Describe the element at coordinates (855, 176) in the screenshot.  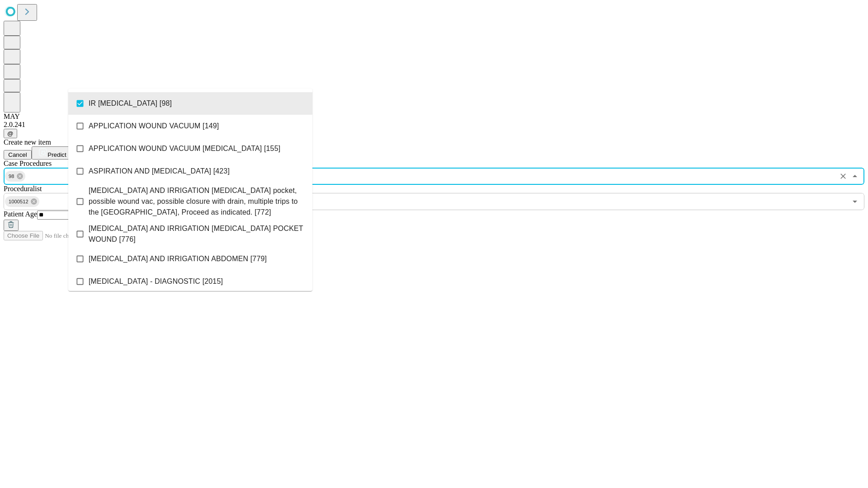
I see `button: Close` at that location.